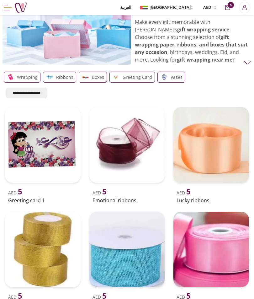 The image size is (254, 299). I want to click on img: Gift Accessories, so click(248, 62).